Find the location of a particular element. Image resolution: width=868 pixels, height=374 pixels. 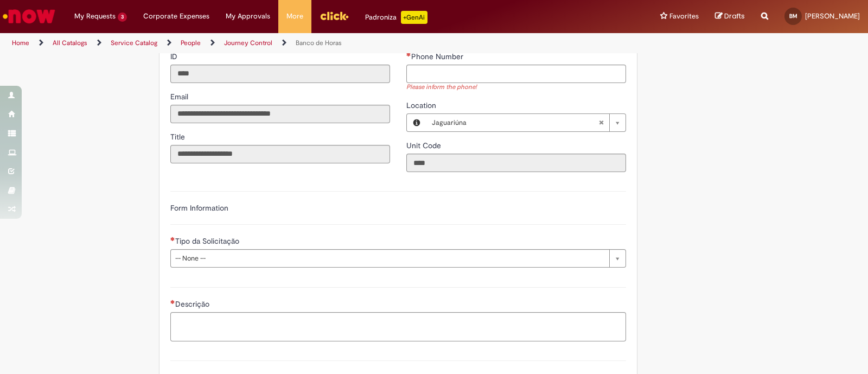

input: Title is located at coordinates (280, 154).